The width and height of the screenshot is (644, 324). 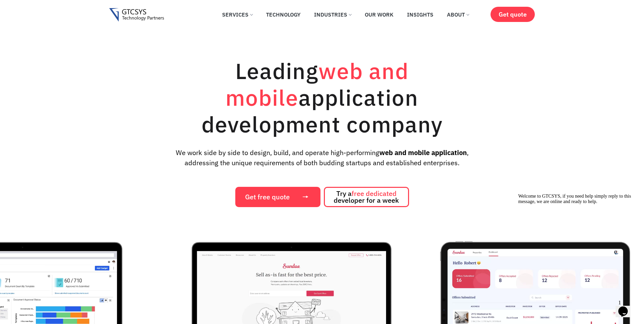 What do you see at coordinates (333, 15) in the screenshot?
I see `a: Industries` at bounding box center [333, 15].